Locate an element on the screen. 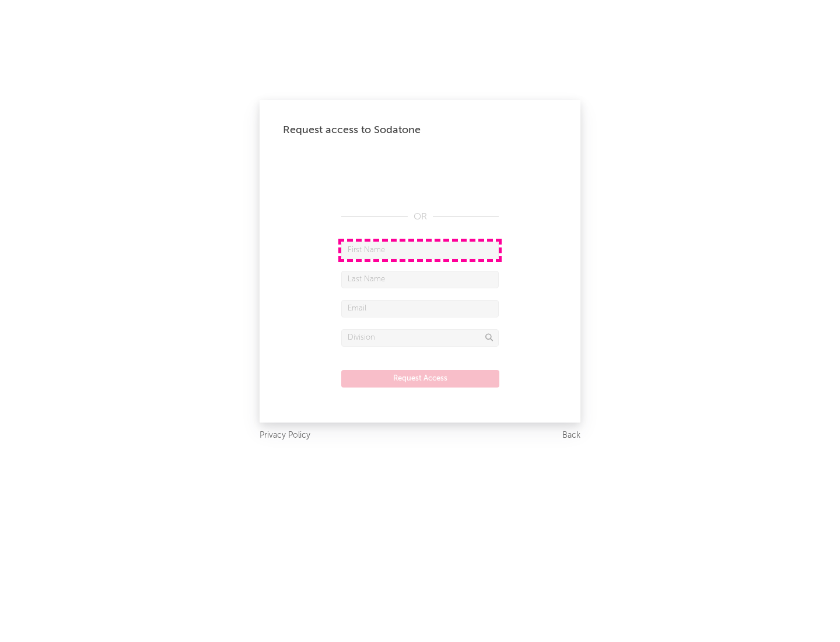 The image size is (840, 642). div: Request access to Sodatone is located at coordinates (420, 130).